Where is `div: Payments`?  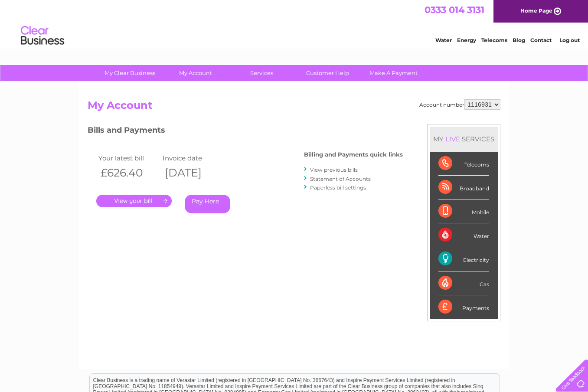
div: Payments is located at coordinates (463, 308).